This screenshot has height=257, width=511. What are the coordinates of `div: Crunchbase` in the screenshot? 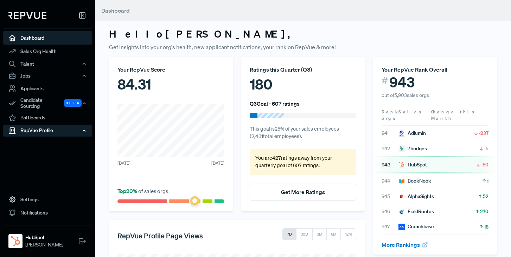 It's located at (416, 227).